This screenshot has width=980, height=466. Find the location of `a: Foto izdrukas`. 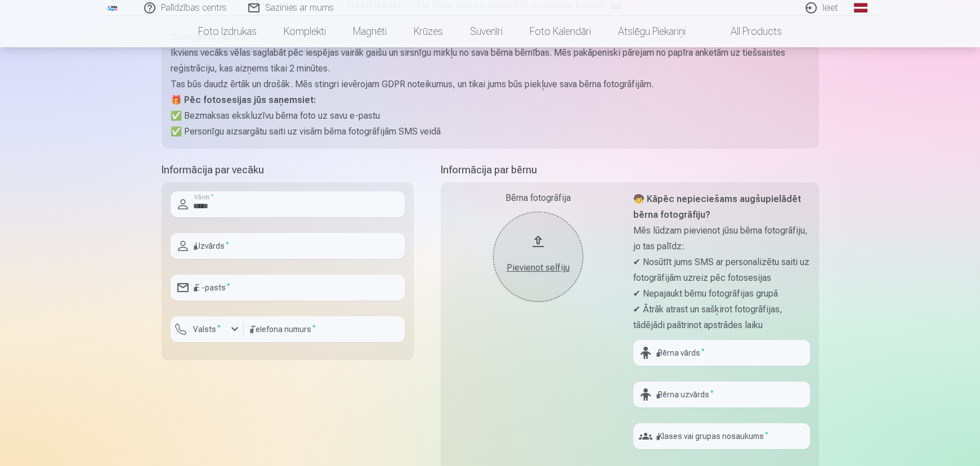

a: Foto izdrukas is located at coordinates (228, 31).